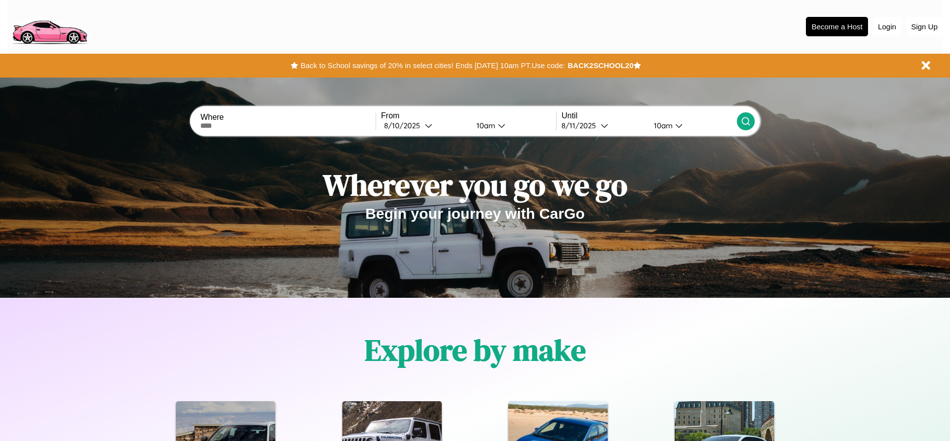 This screenshot has height=441, width=950. What do you see at coordinates (475, 350) in the screenshot?
I see `h1: Explore by make` at bounding box center [475, 350].